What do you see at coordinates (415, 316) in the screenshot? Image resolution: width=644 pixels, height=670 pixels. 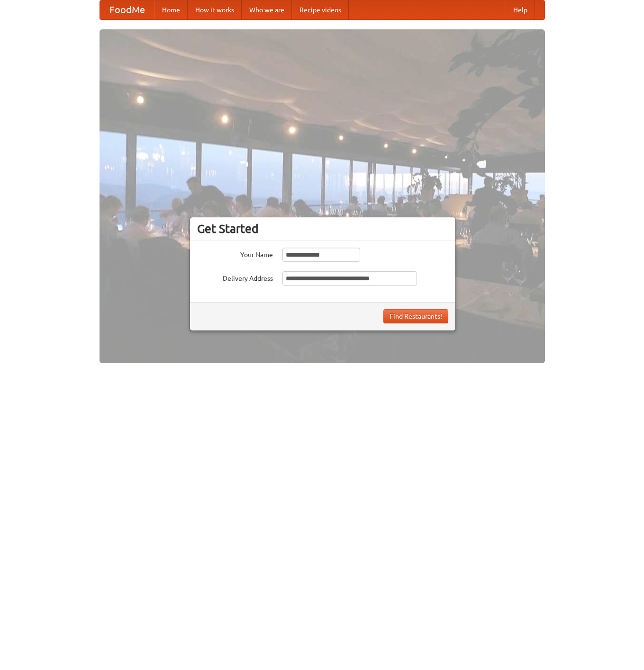 I see `button: Find Restaurants!` at bounding box center [415, 316].